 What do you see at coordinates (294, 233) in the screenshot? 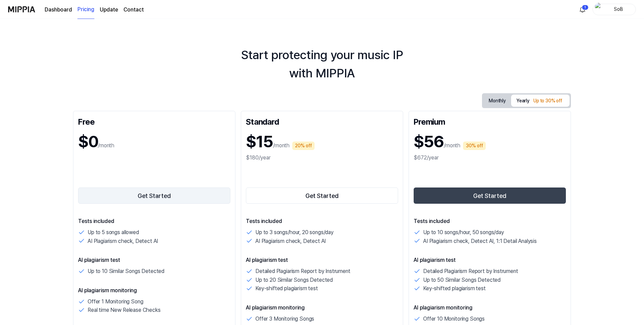
I see `p: Up to 3 songs/hour, 20 songs/day` at bounding box center [294, 233].